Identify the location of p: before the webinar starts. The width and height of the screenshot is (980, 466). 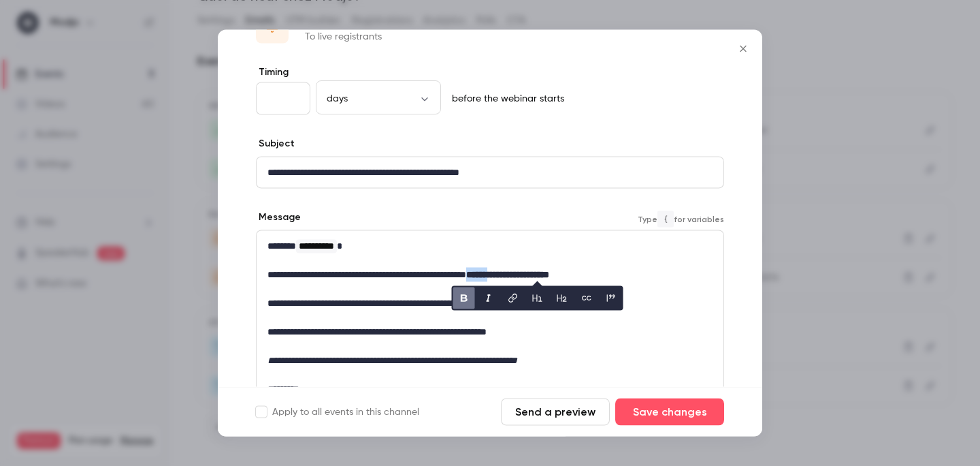
(505, 98).